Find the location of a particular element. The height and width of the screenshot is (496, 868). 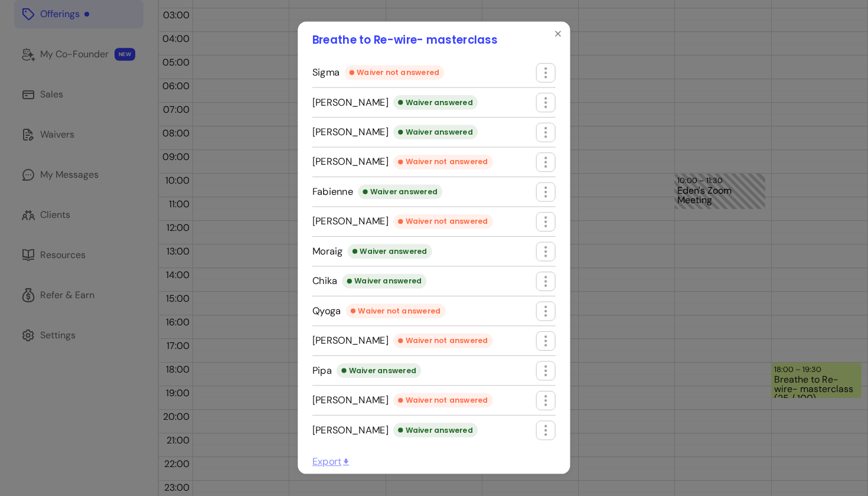

span: Export is located at coordinates (332, 462).